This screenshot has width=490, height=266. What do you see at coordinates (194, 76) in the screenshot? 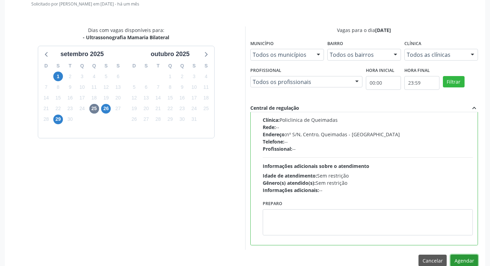
I see `span: sexta-feira, 3 de outubro de 2025` at bounding box center [194, 76].